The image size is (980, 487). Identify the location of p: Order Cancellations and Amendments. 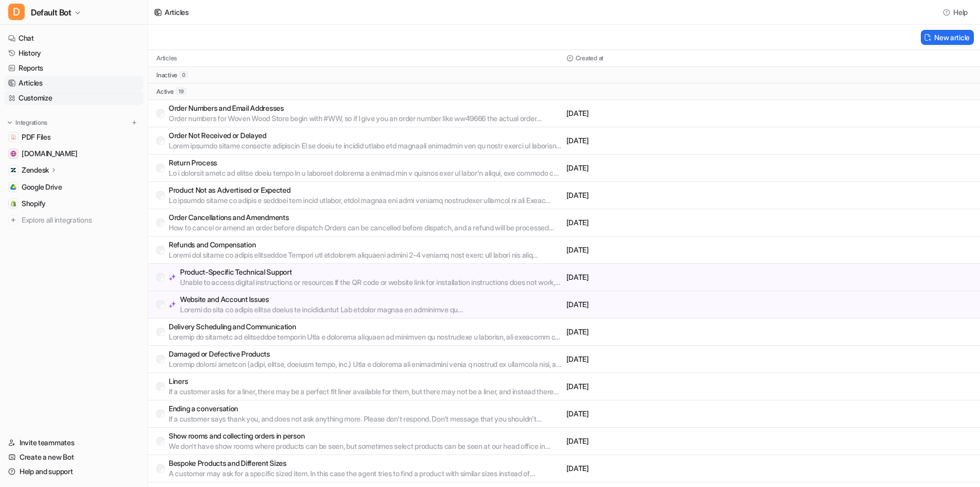
(365, 218).